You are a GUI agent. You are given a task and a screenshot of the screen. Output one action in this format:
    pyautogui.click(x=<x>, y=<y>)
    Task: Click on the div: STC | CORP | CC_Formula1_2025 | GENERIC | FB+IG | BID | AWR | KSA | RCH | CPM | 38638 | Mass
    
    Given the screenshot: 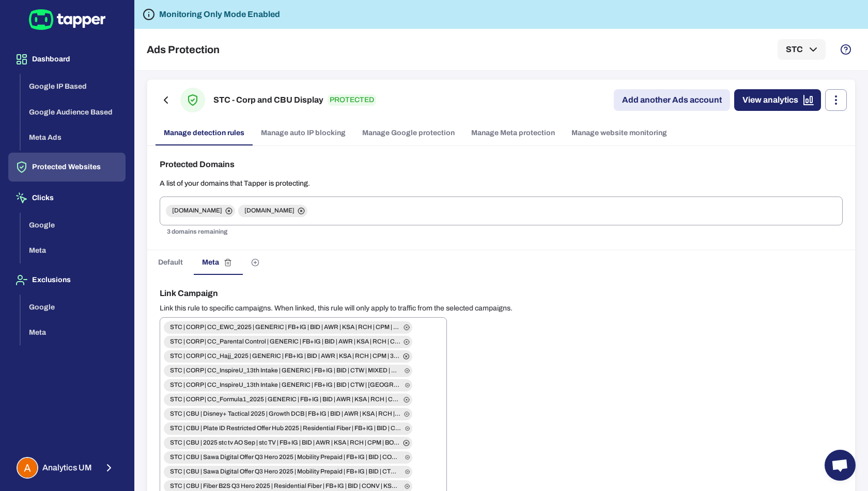 What is the action you would take?
    pyautogui.click(x=287, y=400)
    